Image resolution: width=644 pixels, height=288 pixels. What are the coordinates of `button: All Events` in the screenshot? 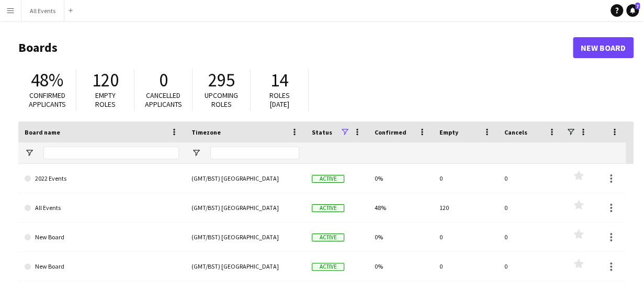 It's located at (43, 10).